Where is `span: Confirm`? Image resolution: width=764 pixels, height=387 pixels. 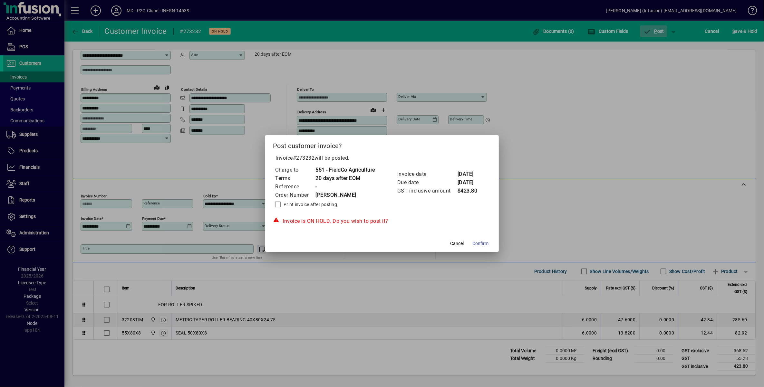
span: Confirm is located at coordinates (480, 244).